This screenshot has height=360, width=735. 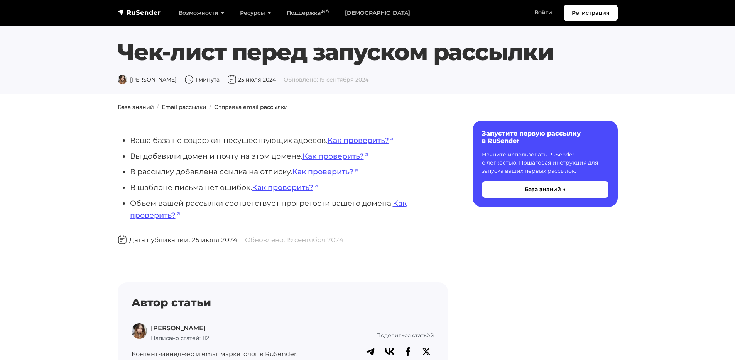 I want to click on span: 25 июля 2024, so click(x=252, y=79).